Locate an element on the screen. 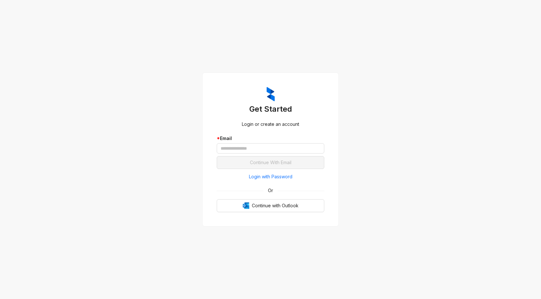 The width and height of the screenshot is (541, 299). div: Login or create an account is located at coordinates (270, 124).